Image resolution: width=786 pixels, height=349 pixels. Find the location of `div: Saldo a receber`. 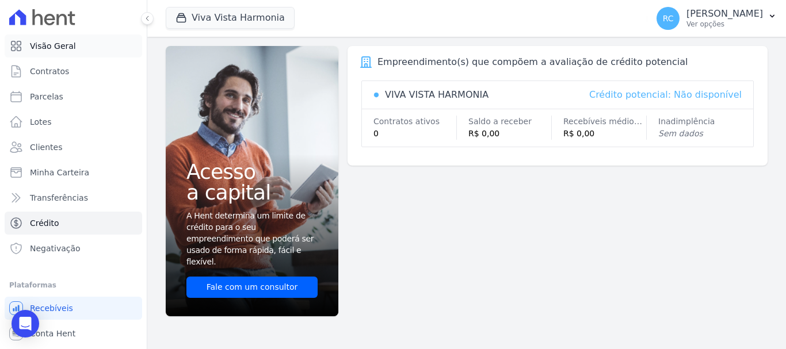

div: Saldo a receber is located at coordinates (510, 121).